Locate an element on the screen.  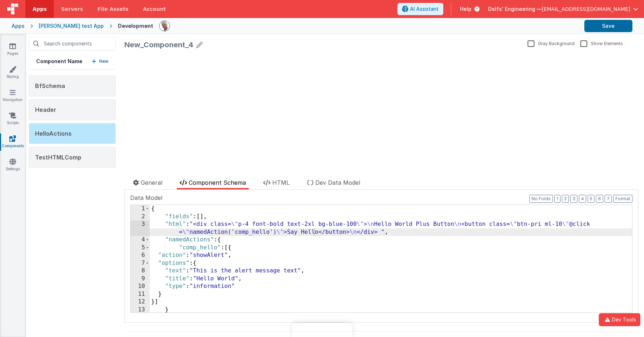
label: Show Elements is located at coordinates (602, 43).